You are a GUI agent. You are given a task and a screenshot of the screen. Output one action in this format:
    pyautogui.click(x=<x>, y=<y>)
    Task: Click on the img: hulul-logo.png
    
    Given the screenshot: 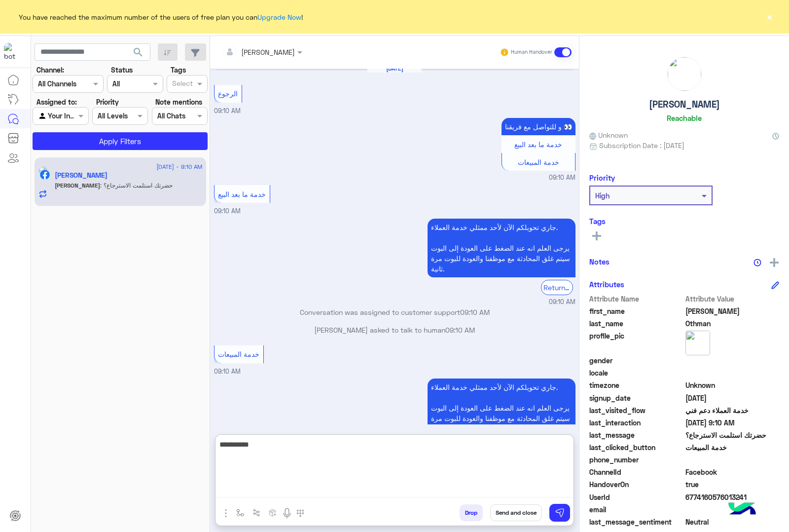 What is the action you would take?
    pyautogui.click(x=742, y=509)
    